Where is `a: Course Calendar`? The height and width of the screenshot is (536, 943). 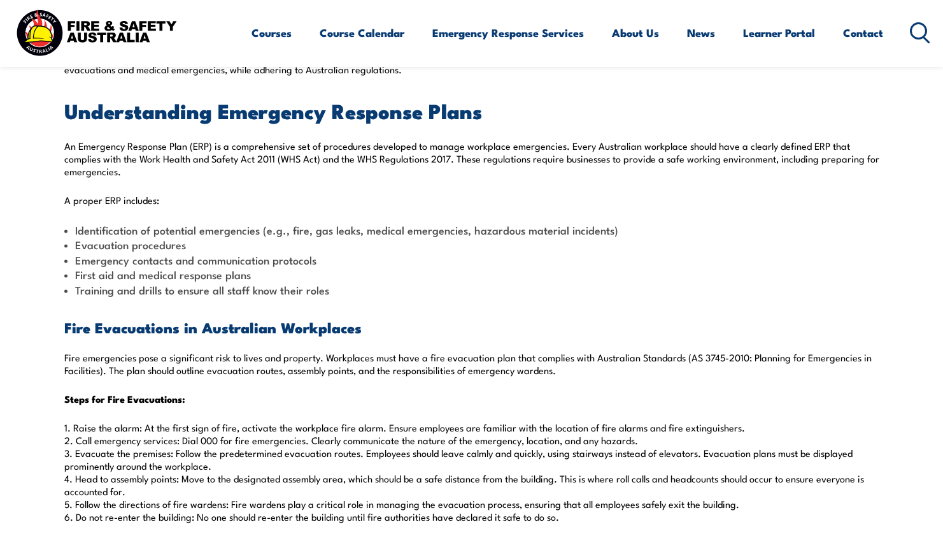 a: Course Calendar is located at coordinates (362, 32).